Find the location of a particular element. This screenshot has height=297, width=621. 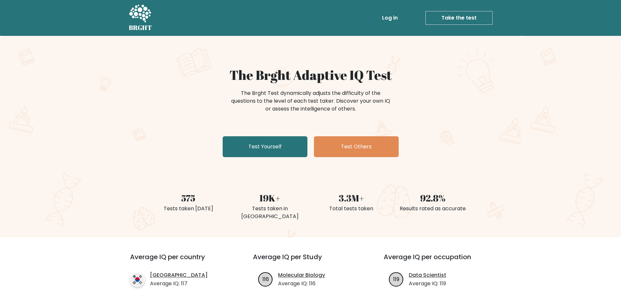

h1: The Brght Adaptive IQ Test is located at coordinates (311, 75).